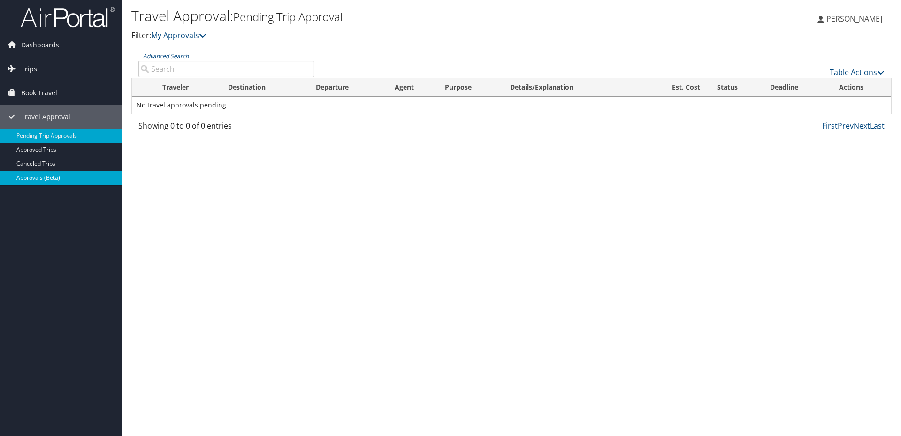 This screenshot has width=901, height=436. I want to click on th: Details/Explanation, so click(571, 87).